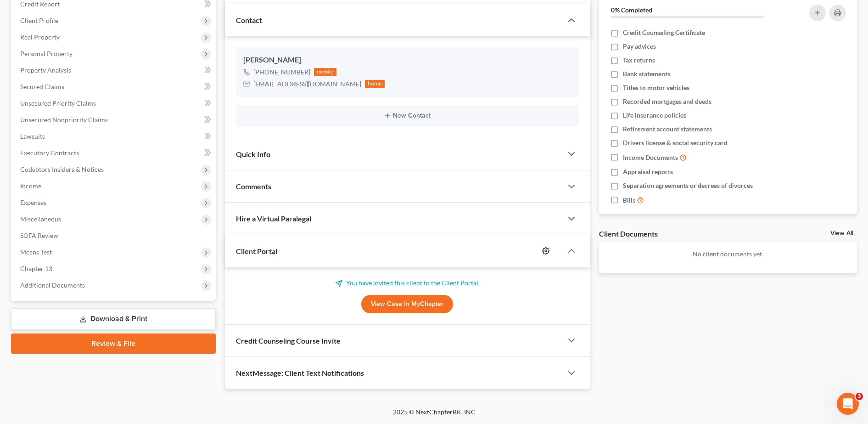 Image resolution: width=868 pixels, height=424 pixels. What do you see at coordinates (407, 304) in the screenshot?
I see `a: View Case in MyChapter` at bounding box center [407, 304].